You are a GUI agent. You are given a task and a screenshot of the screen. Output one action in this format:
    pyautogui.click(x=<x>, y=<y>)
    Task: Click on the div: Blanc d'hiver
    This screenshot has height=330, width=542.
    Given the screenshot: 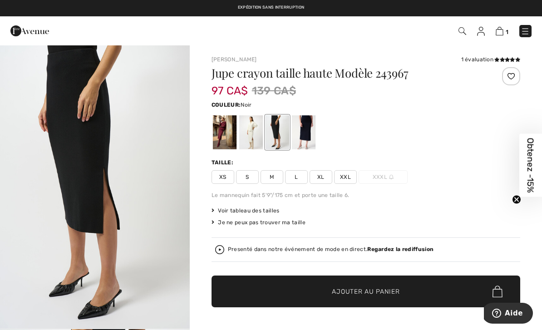 What is the action you would take?
    pyautogui.click(x=251, y=132)
    